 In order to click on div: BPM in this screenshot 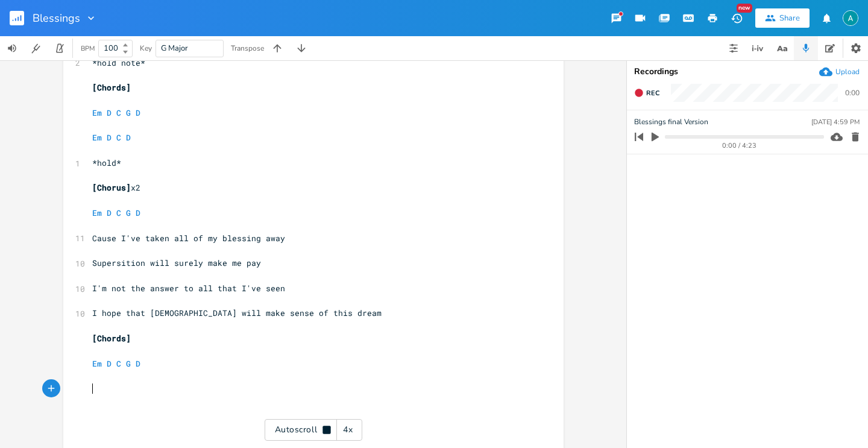, I will do `click(88, 48)`.